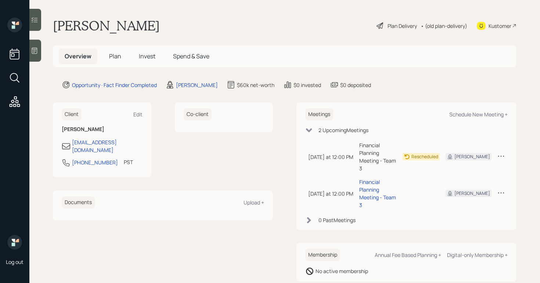 The image size is (540, 283). I want to click on div: $60k net-worth, so click(256, 85).